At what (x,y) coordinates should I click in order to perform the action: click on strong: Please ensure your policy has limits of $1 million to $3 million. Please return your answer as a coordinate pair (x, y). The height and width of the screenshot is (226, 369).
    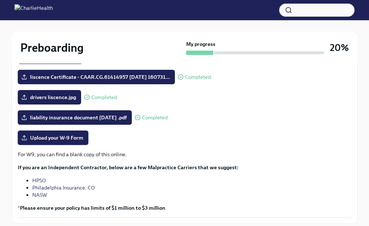
    Looking at the image, I should click on (93, 208).